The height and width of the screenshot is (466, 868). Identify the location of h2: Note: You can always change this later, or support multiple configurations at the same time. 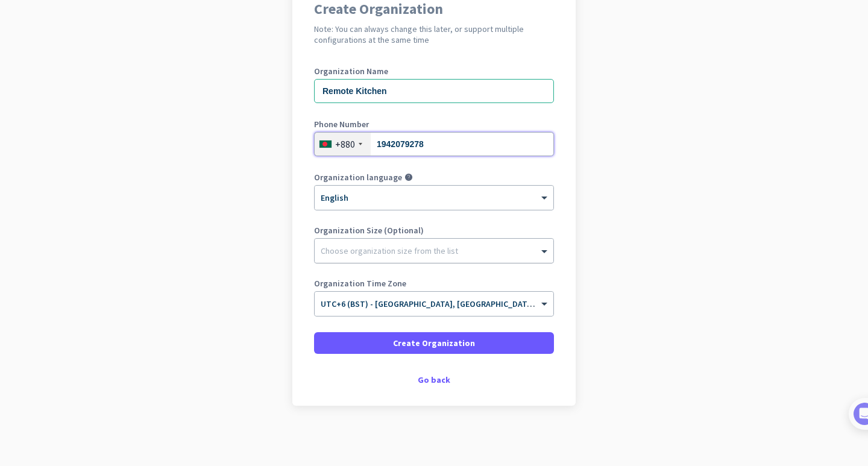
(434, 35).